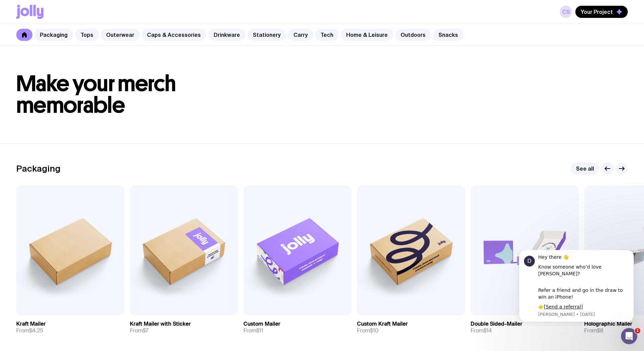 This screenshot has width=644, height=351. Describe the element at coordinates (448, 35) in the screenshot. I see `a: Snacks` at that location.